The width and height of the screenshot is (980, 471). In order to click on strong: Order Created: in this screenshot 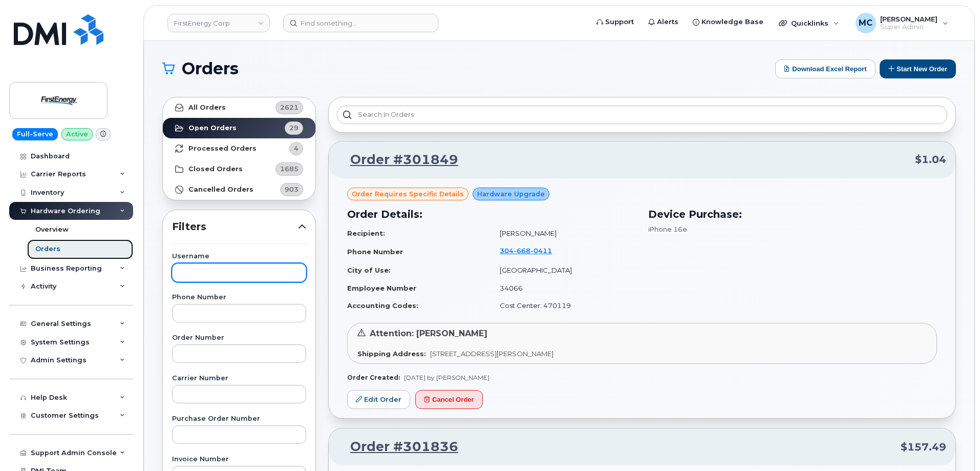, I will do `click(374, 377)`.